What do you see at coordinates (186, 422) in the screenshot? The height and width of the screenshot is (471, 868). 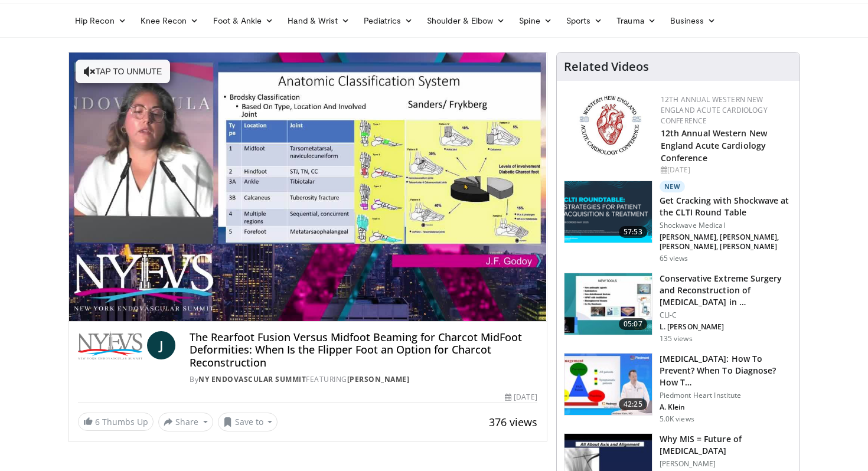 I see `button: Share` at bounding box center [186, 422].